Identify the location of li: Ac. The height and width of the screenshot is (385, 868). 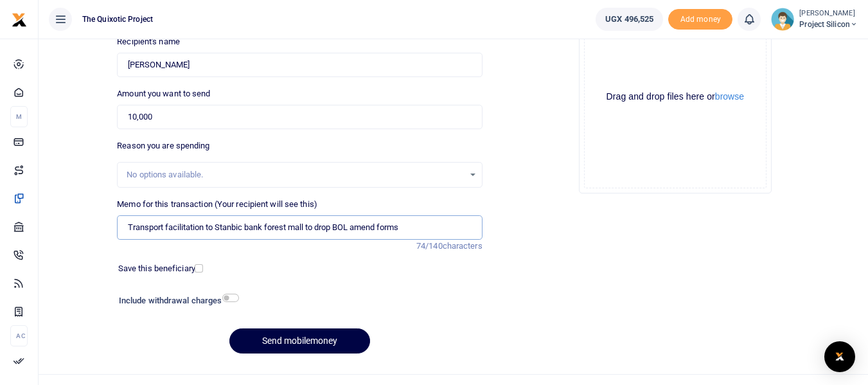
(18, 336).